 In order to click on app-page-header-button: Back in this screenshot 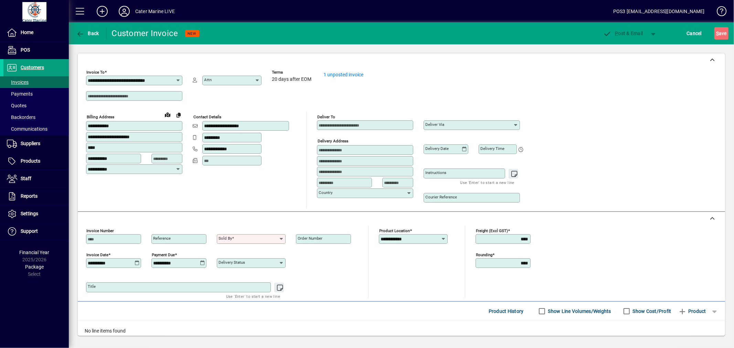, I will do `click(88, 33)`.